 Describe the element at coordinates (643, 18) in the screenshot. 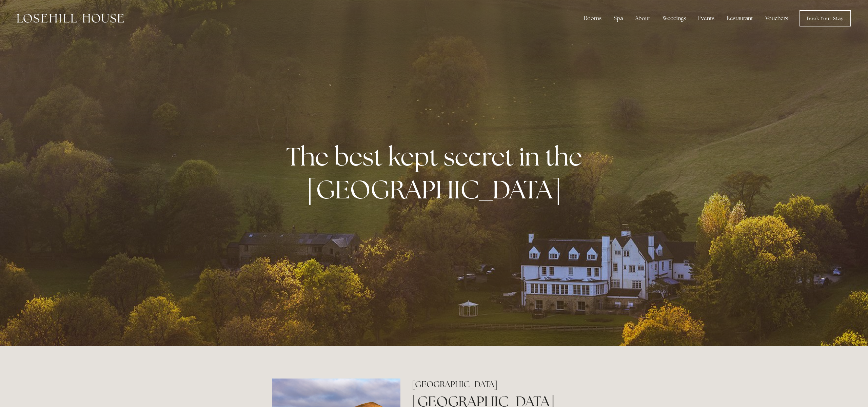

I see `div: About` at that location.